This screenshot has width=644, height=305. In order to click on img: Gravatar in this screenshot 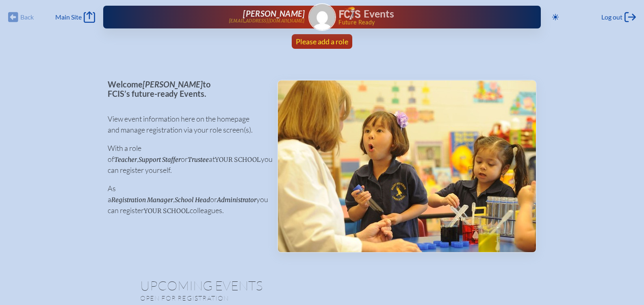, I will do `click(322, 17)`.